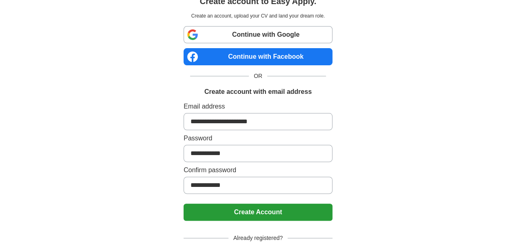 The image size is (516, 242). Describe the element at coordinates (258, 35) in the screenshot. I see `a: Continue with Google` at that location.